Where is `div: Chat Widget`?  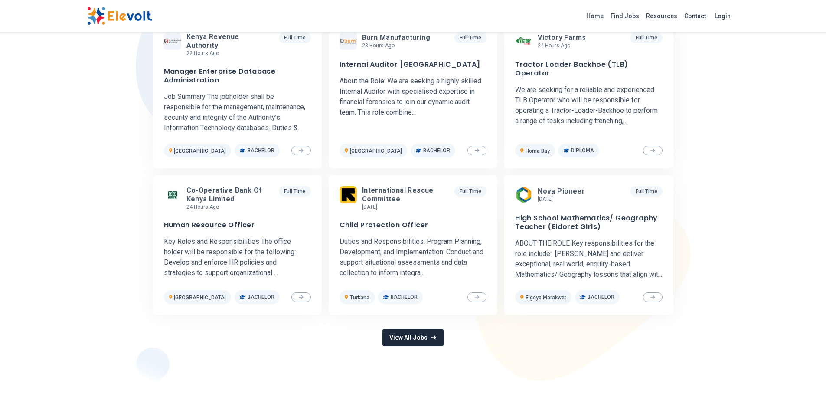 div: Chat Widget is located at coordinates (804, 389).